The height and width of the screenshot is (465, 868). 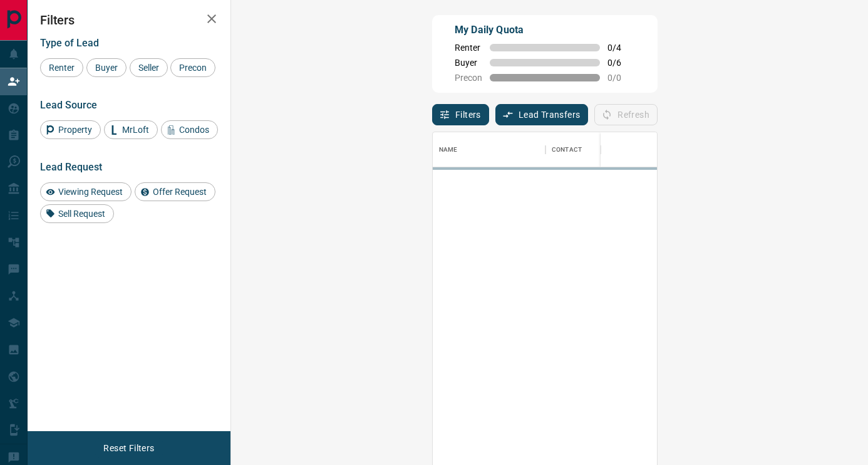 What do you see at coordinates (128, 448) in the screenshot?
I see `button: Reset Filters` at bounding box center [128, 448].